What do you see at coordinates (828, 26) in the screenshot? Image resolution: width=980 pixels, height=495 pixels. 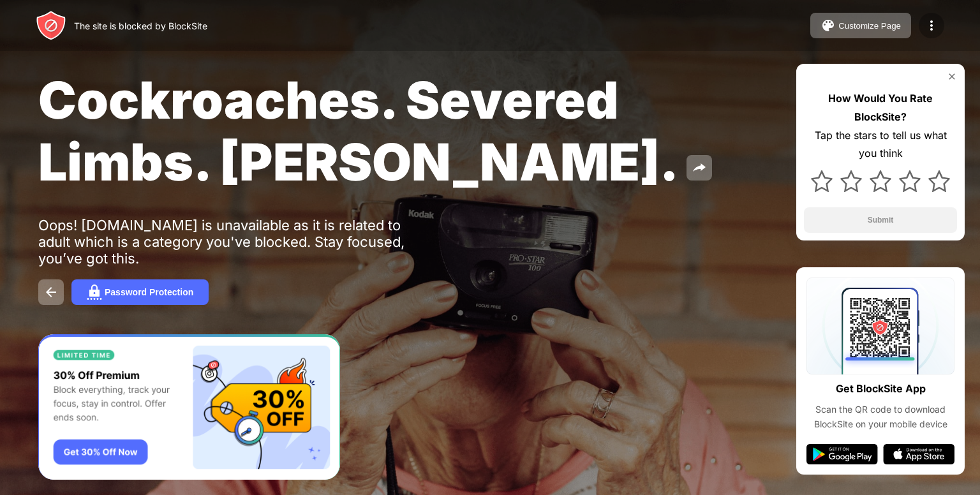 I see `img: pallet.svg` at bounding box center [828, 26].